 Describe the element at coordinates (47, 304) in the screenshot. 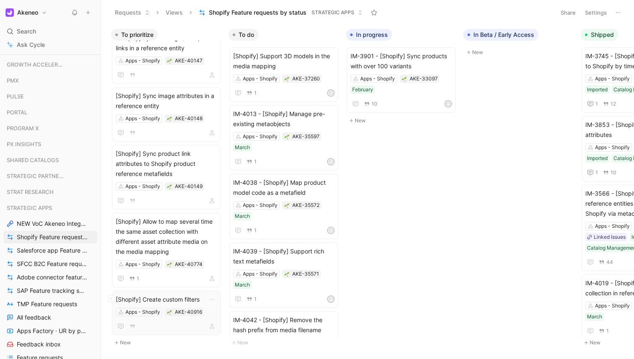

I see `span: TMP Feature requests` at that location.